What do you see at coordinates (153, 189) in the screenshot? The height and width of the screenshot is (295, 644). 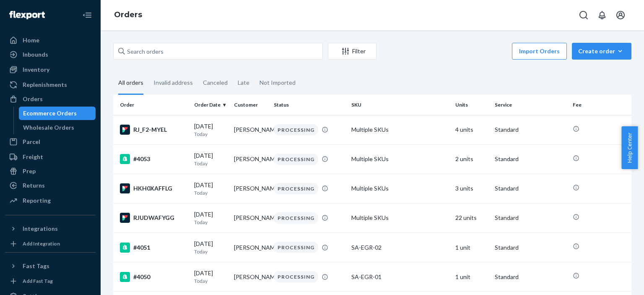 I see `div: HKH0XAFFLG` at bounding box center [153, 189].